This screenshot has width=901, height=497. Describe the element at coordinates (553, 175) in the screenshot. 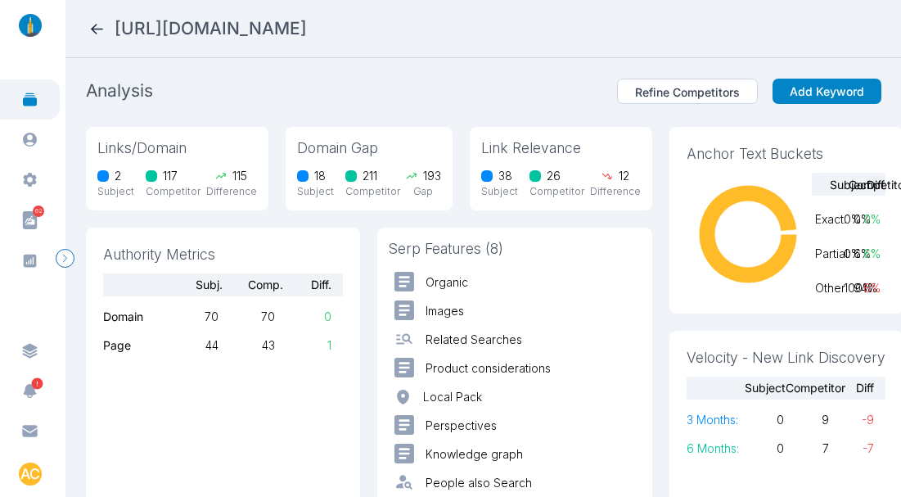

I see `span: 26` at that location.